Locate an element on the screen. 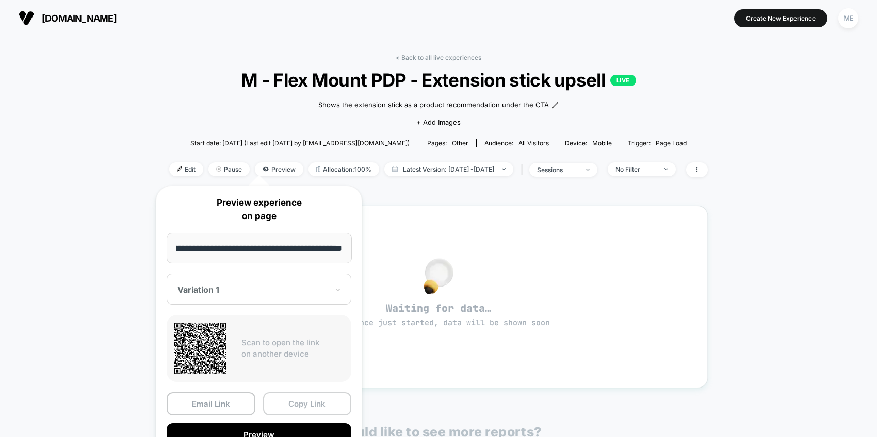  span: experience just started, data will be shown soon is located at coordinates (438, 323).